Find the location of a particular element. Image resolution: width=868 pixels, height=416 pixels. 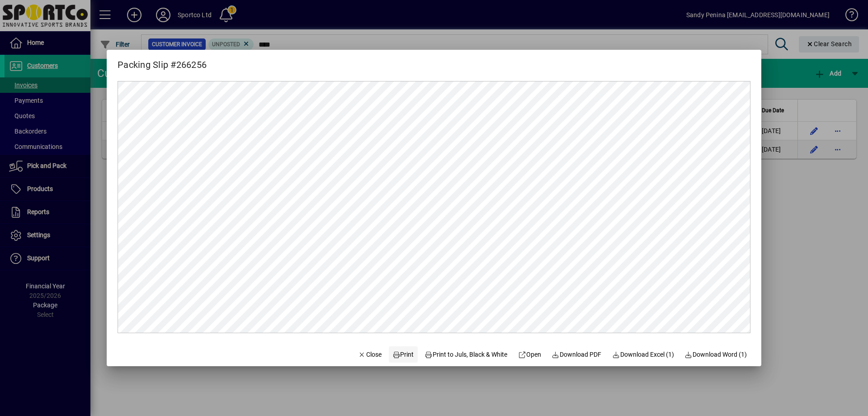

h2: Packing Slip #266256 is located at coordinates (162, 60).